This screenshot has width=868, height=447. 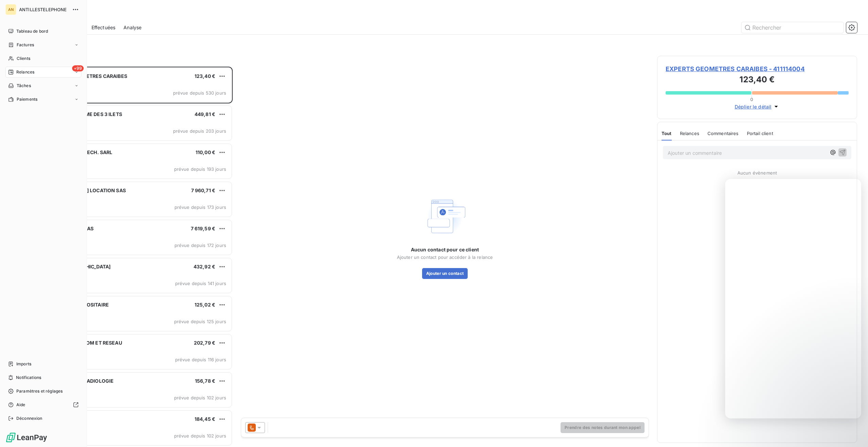 I want to click on span: prévue depuis 125 jours, so click(x=200, y=321).